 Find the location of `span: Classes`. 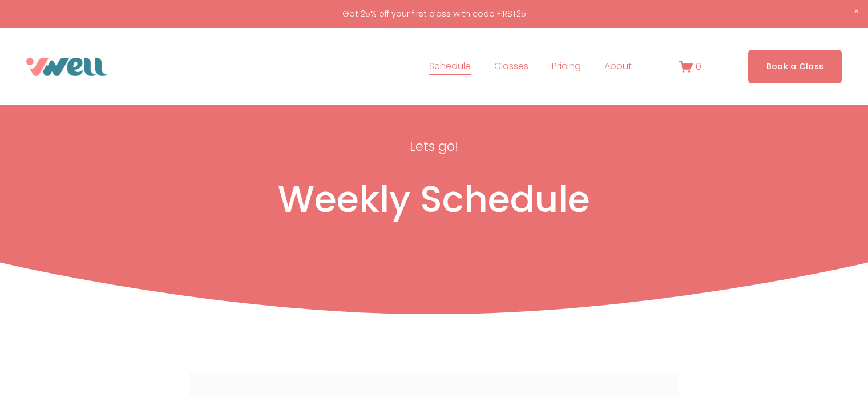

span: Classes is located at coordinates (511, 66).